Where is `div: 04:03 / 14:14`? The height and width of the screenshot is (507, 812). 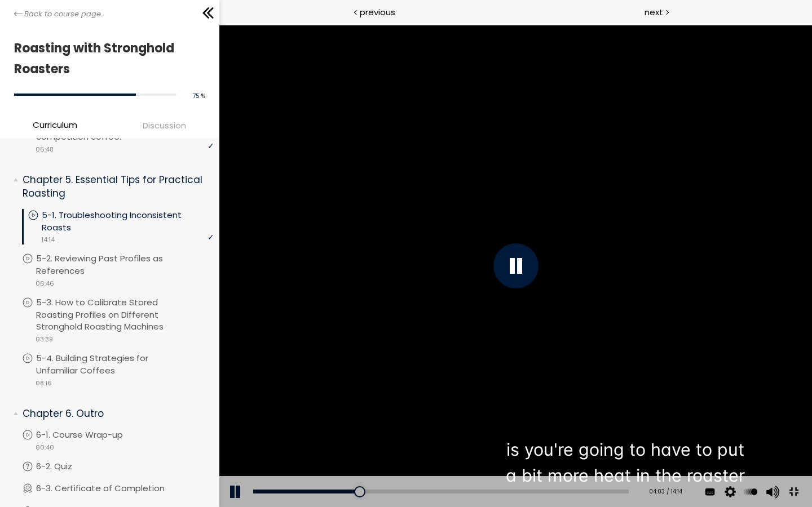 div: 04:03 / 14:14 is located at coordinates (441, 468).